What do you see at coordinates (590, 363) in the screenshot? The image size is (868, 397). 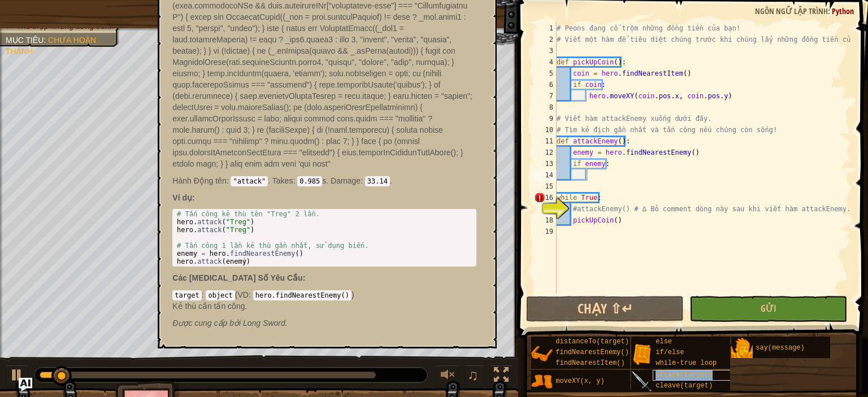 I see `span: findNearestItem()` at bounding box center [590, 363].